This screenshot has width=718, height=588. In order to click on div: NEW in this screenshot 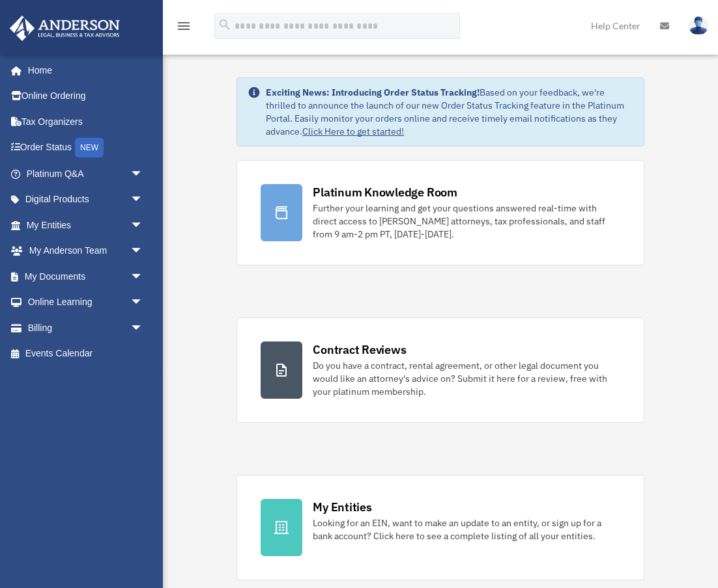, I will do `click(89, 147)`.